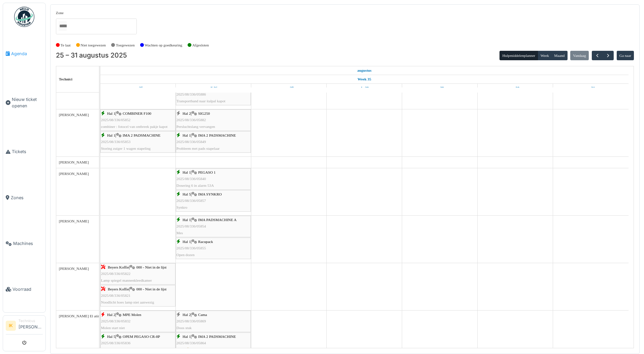 Image resolution: width=644 pixels, height=354 pixels. I want to click on a: Voorraad, so click(24, 290).